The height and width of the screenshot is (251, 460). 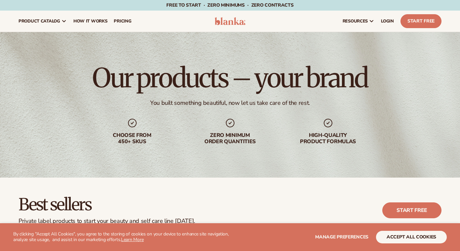 I want to click on div: You built something beautiful, now let us take care of the rest., so click(x=230, y=103).